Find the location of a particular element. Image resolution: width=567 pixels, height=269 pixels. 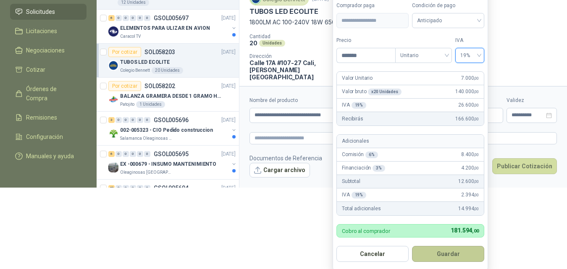

p: Patojito is located at coordinates (127, 105).